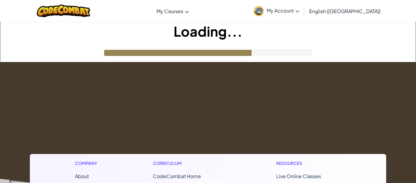  Describe the element at coordinates (63, 11) in the screenshot. I see `a: CodeCombat logo` at that location.